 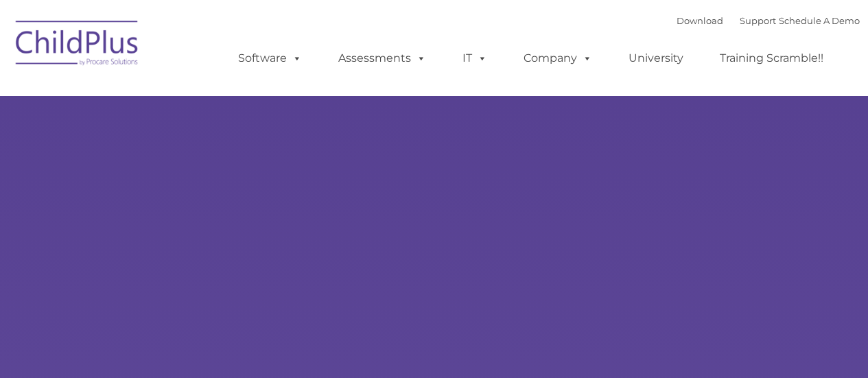 I want to click on a: Support, so click(x=757, y=20).